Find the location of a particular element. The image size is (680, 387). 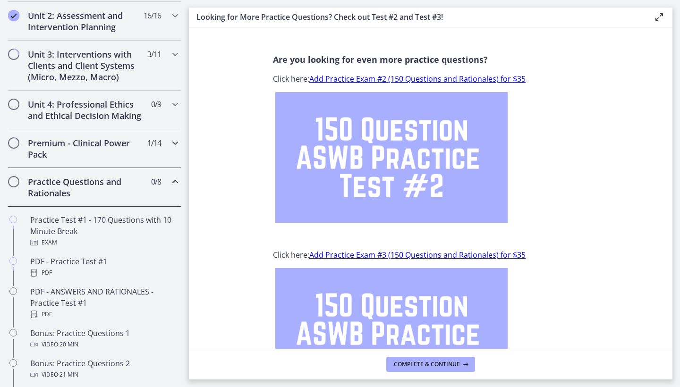

div: PDF - Practice Test #1 is located at coordinates (104, 267).